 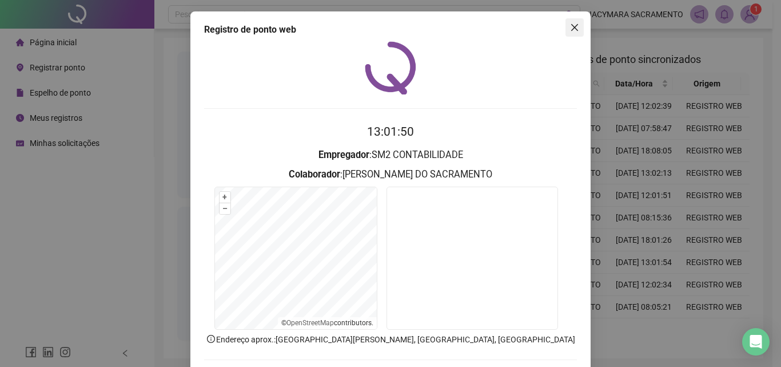 What do you see at coordinates (391, 67) in the screenshot?
I see `img: QRPoint` at bounding box center [391, 67].